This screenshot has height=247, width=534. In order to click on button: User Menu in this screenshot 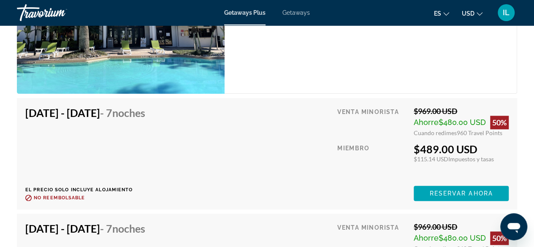, I will do `click(506, 13)`.